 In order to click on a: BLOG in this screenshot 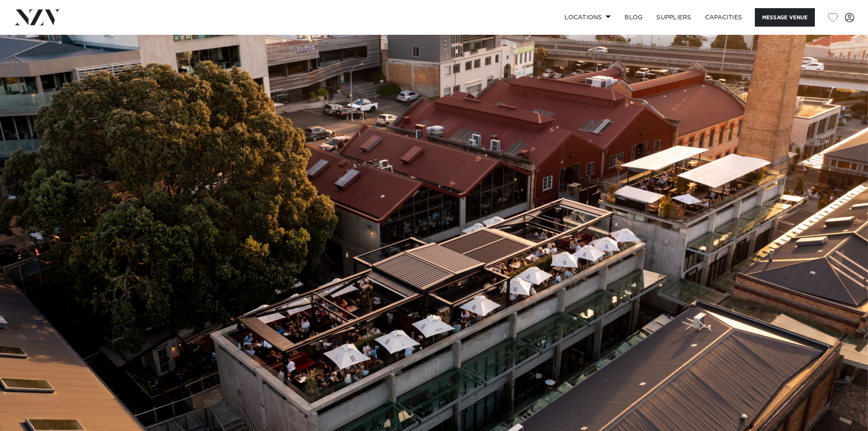, I will do `click(633, 17)`.